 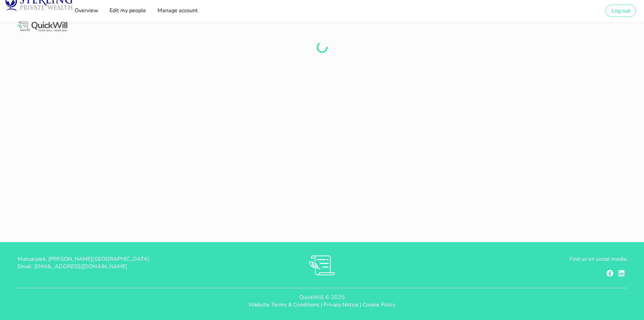 What do you see at coordinates (127, 11) in the screenshot?
I see `a: Edit my people` at bounding box center [127, 11].